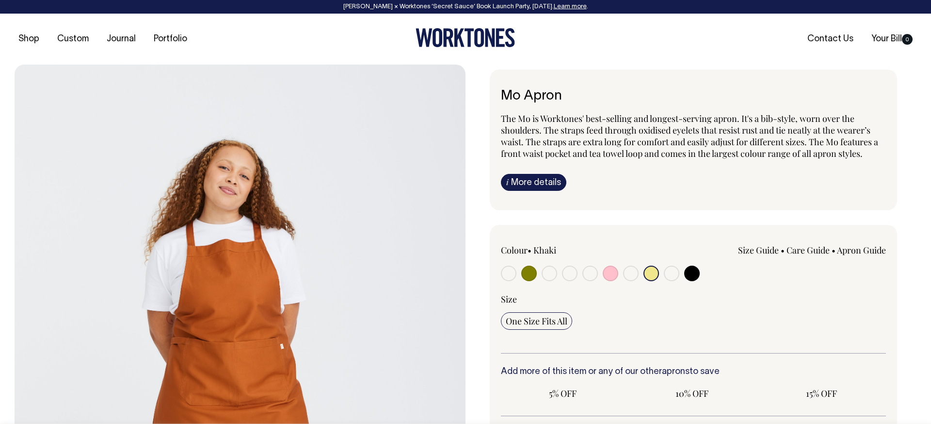  What do you see at coordinates (121, 39) in the screenshot?
I see `a: Journal` at bounding box center [121, 39].